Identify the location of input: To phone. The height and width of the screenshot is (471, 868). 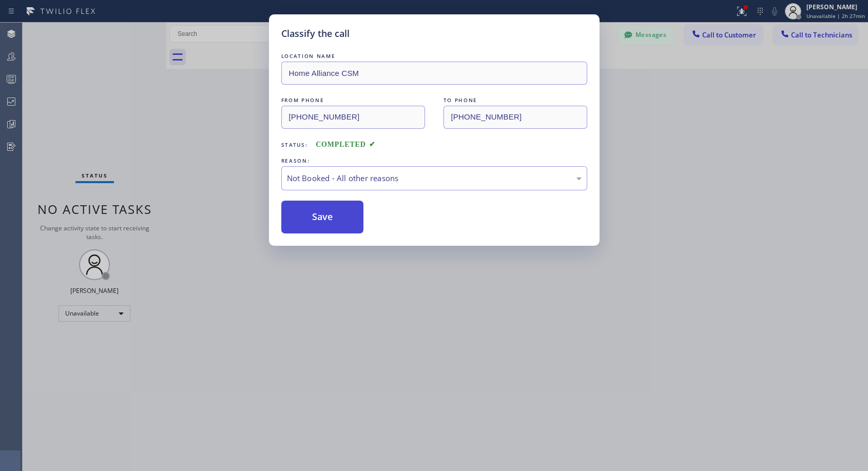
(515, 117).